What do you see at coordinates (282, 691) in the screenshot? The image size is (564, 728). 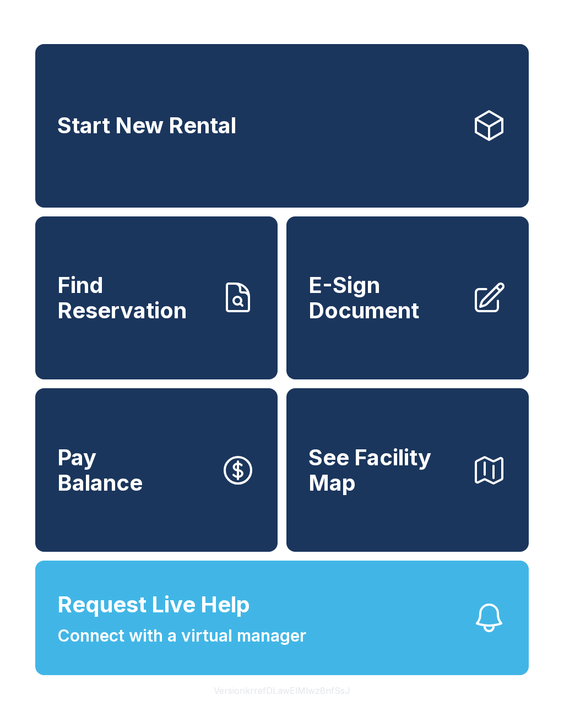 I see `button: VersionkrrefDLawElMlwz8nfSsJ` at bounding box center [282, 691].